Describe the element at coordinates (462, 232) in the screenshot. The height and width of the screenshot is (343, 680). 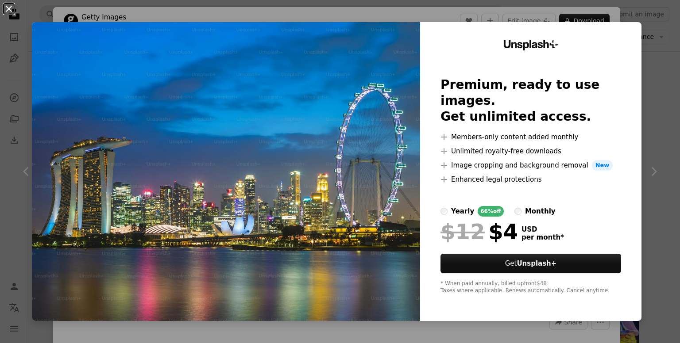
I see `span: $12` at that location.